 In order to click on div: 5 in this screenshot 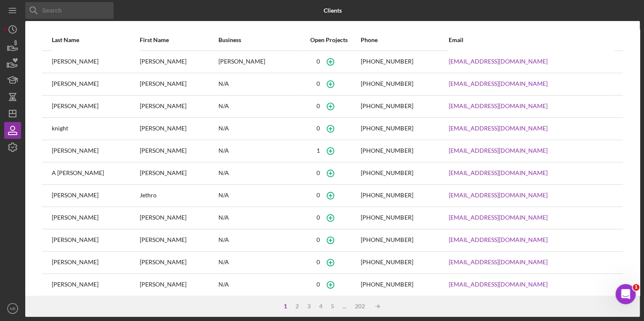, I will do `click(333, 306)`.